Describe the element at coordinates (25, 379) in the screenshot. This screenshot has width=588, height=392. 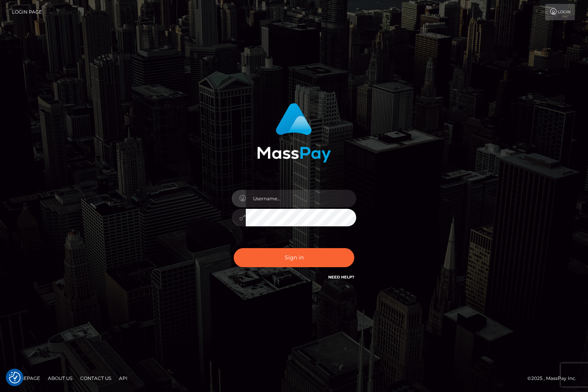
I see `a: Homepage` at that location.